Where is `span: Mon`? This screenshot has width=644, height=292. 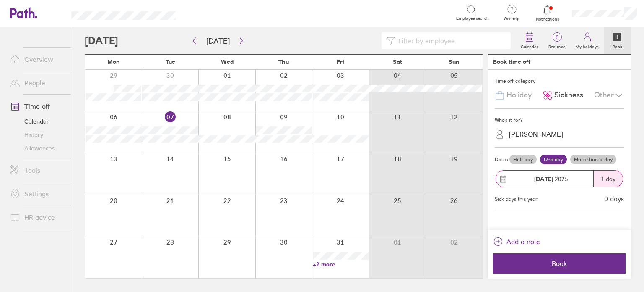
span: Mon is located at coordinates (114, 62).